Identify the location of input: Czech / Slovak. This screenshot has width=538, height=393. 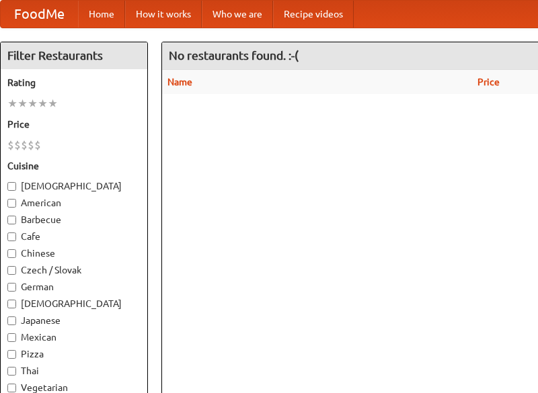
(11, 270).